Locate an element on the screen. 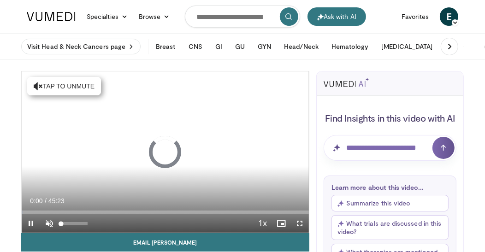 The height and width of the screenshot is (252, 485). button: GYN is located at coordinates (264, 47).